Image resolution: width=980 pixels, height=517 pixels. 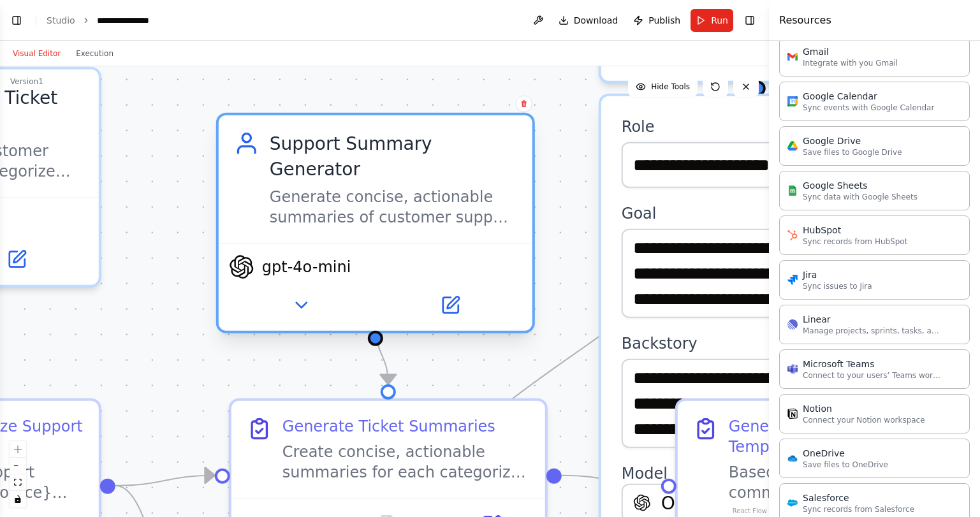 I want to click on img: Google Sheets, so click(x=792, y=190).